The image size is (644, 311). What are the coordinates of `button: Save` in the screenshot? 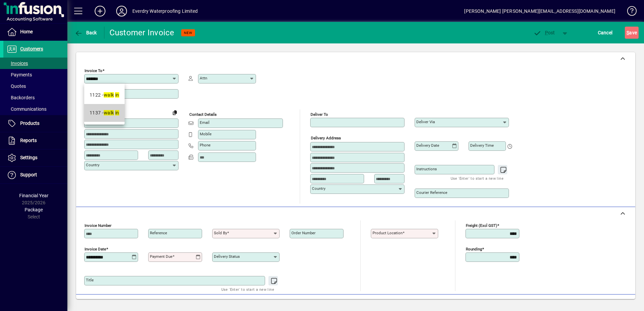 It's located at (632, 33).